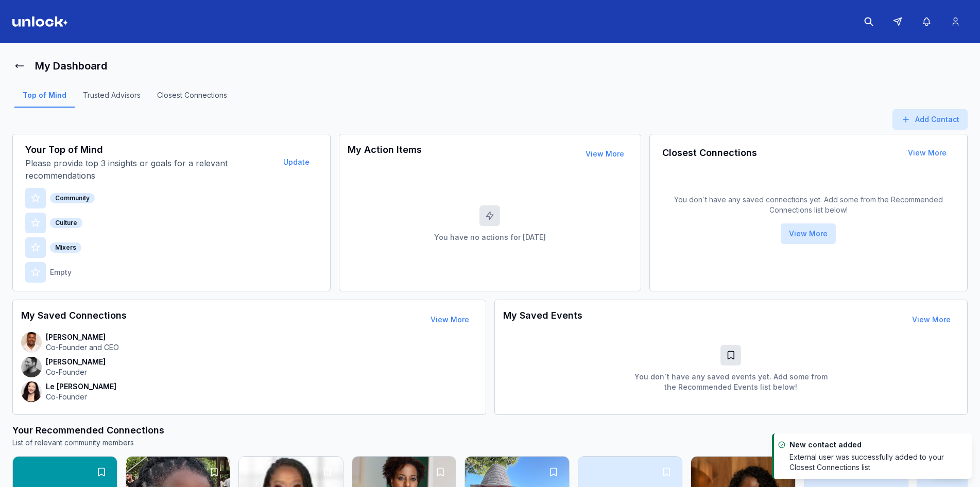  Describe the element at coordinates (83, 348) in the screenshot. I see `p: Co-Founder and CEO` at that location.